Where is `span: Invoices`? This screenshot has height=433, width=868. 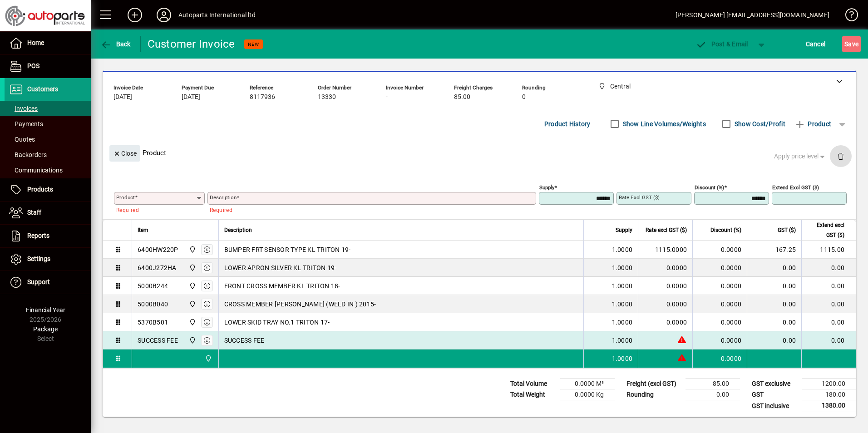 span: Invoices is located at coordinates (23, 108).